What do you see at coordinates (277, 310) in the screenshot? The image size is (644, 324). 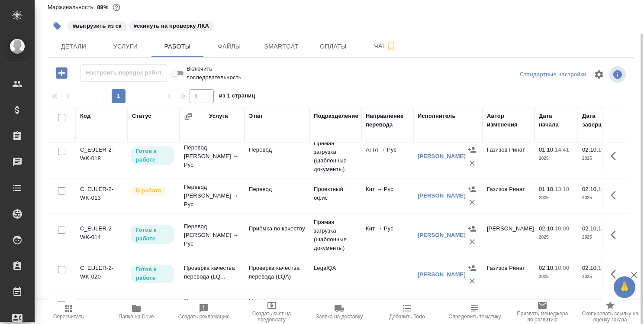 I see `p: Нотариальное заверение подлинности по...` at bounding box center [277, 310].